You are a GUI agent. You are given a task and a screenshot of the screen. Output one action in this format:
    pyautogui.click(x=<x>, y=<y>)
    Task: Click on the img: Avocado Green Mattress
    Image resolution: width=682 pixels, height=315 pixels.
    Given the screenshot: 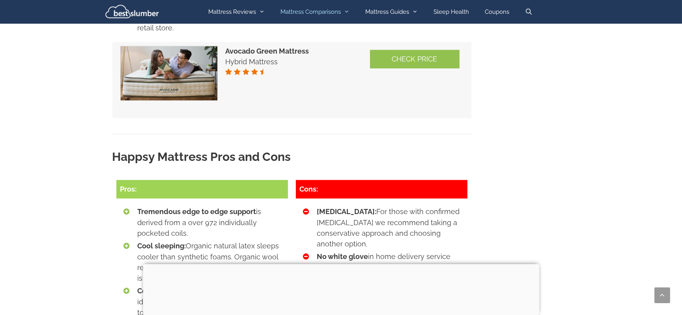 What is the action you would take?
    pyautogui.click(x=169, y=73)
    